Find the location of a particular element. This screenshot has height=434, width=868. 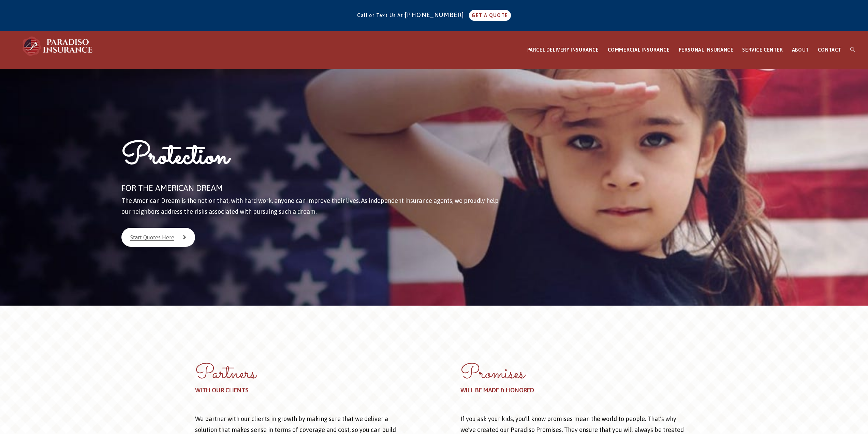

span: COMMERCIAL INSURANCE is located at coordinates (639, 50).